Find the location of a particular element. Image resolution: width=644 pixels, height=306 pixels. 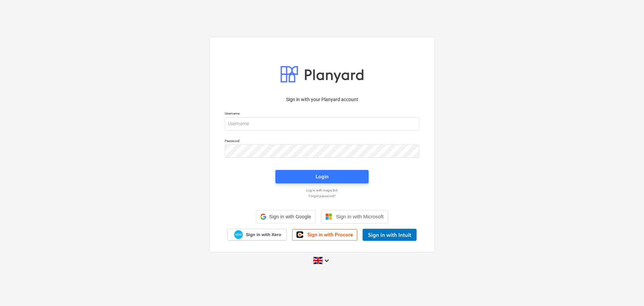

p: Log in with magic link is located at coordinates (322, 190).